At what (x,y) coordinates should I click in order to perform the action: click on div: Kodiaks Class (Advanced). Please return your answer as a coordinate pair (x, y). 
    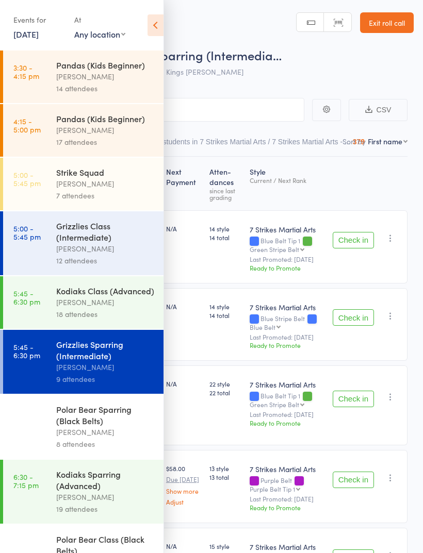
    Looking at the image, I should click on (105, 291).